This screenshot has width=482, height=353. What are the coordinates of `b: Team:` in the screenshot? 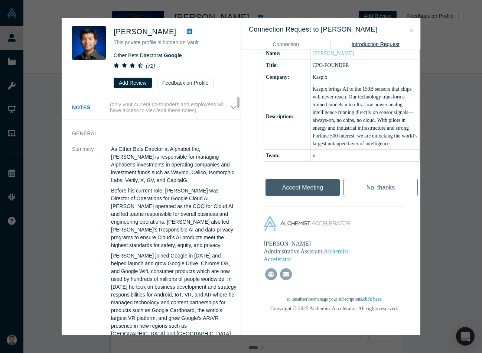 It's located at (273, 155).